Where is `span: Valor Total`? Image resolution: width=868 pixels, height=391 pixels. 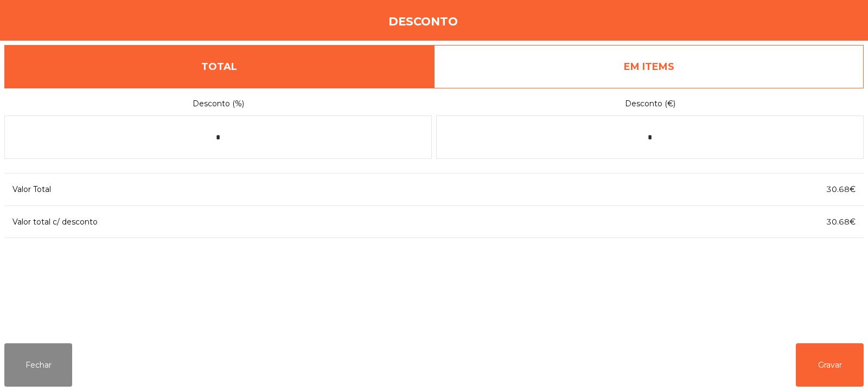 span: Valor Total is located at coordinates (32, 189).